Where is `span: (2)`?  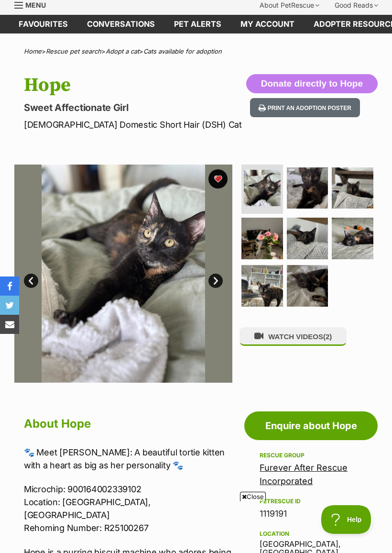
span: (2) is located at coordinates (328, 336).